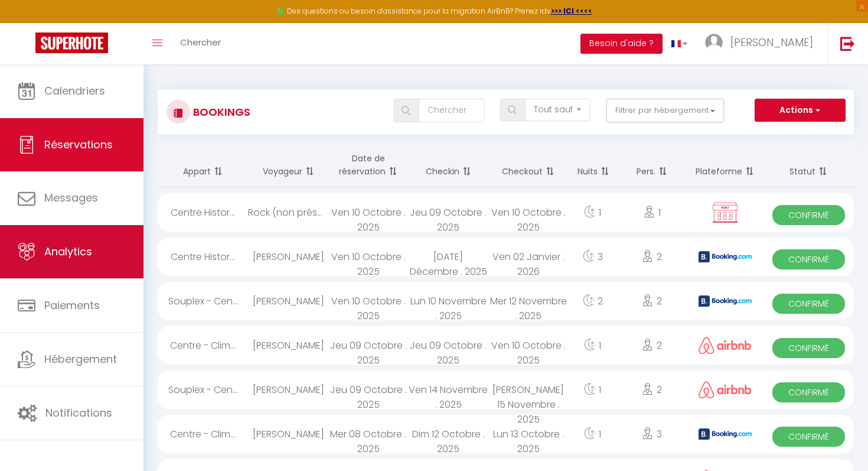 The image size is (868, 471). What do you see at coordinates (665, 110) in the screenshot?
I see `button: Filtrer par hébergement` at bounding box center [665, 110].